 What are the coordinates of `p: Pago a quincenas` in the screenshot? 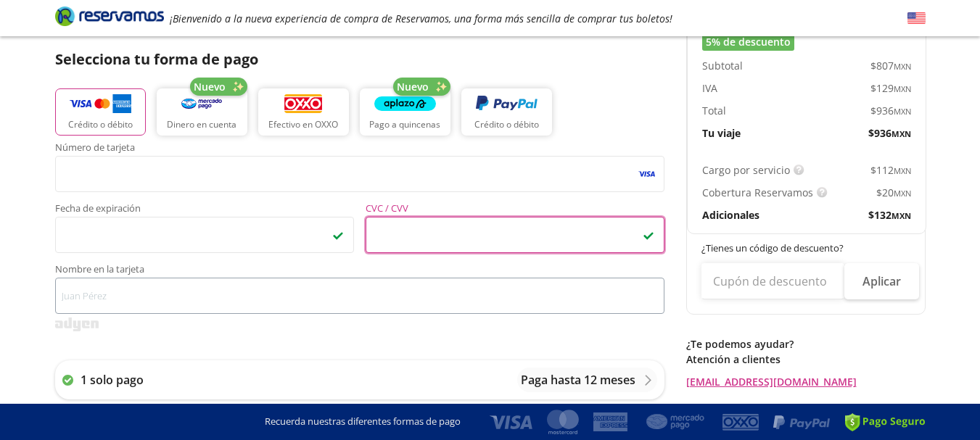 It's located at (405, 125).